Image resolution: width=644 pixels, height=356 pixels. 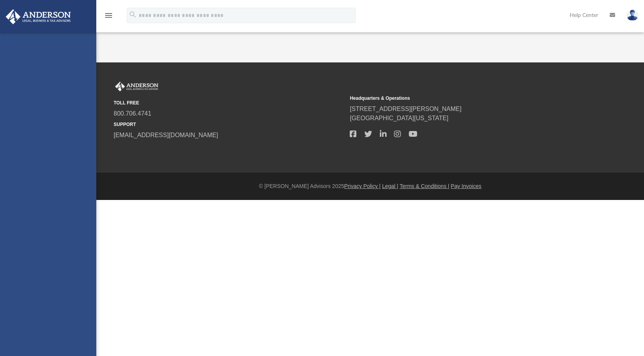 I want to click on small: SUPPORT, so click(x=229, y=124).